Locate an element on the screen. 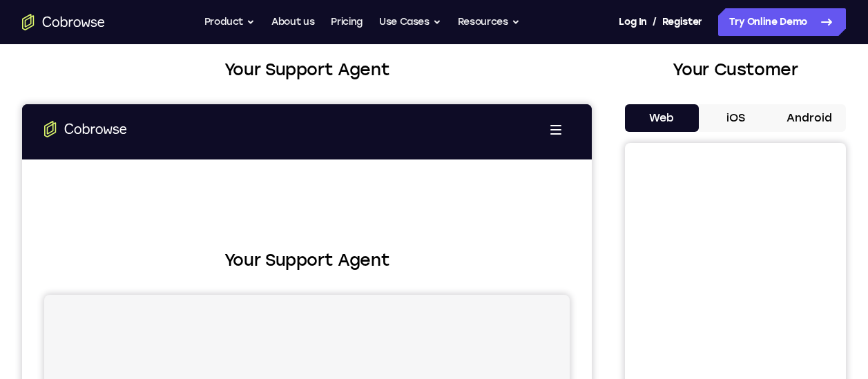 The width and height of the screenshot is (868, 379). button: Use Cases is located at coordinates (410, 22).